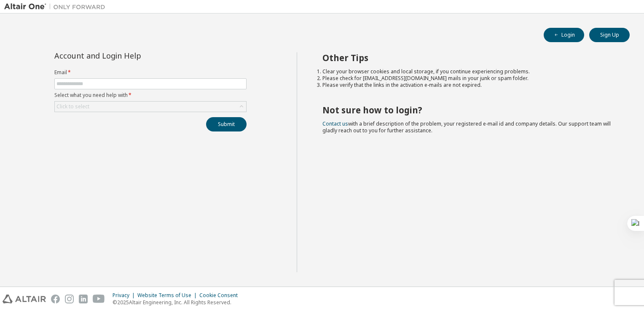 The height and width of the screenshot is (311, 644). I want to click on p: © 2025 Altair Engineering, Inc. All Rights Reserved., so click(177, 302).